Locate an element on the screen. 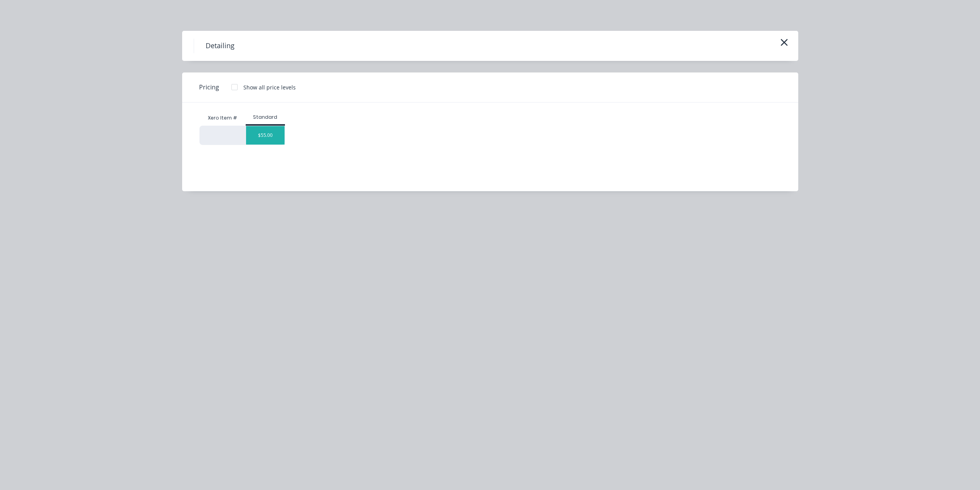  h4: Detailing is located at coordinates (220, 46).